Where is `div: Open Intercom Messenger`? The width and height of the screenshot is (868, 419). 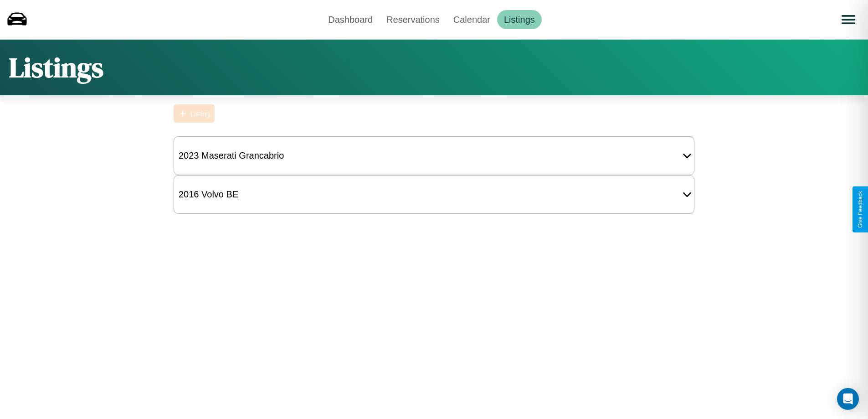
div: Open Intercom Messenger is located at coordinates (847, 399).